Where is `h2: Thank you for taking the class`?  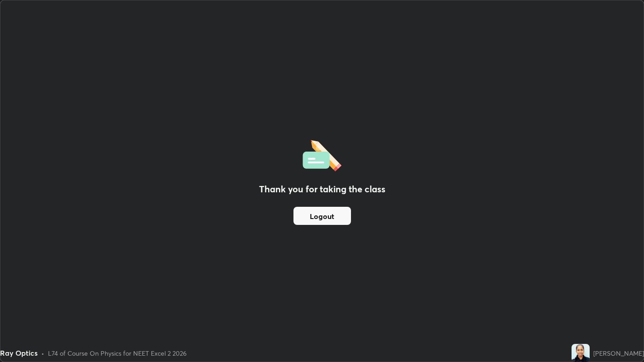
h2: Thank you for taking the class is located at coordinates (322, 189).